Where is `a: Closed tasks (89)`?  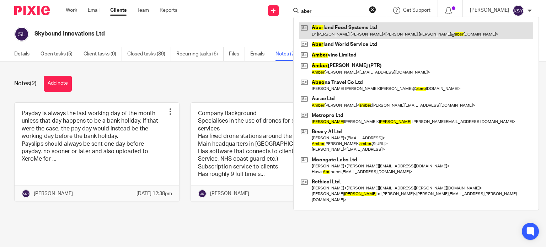 a: Closed tasks (89) is located at coordinates (149, 54).